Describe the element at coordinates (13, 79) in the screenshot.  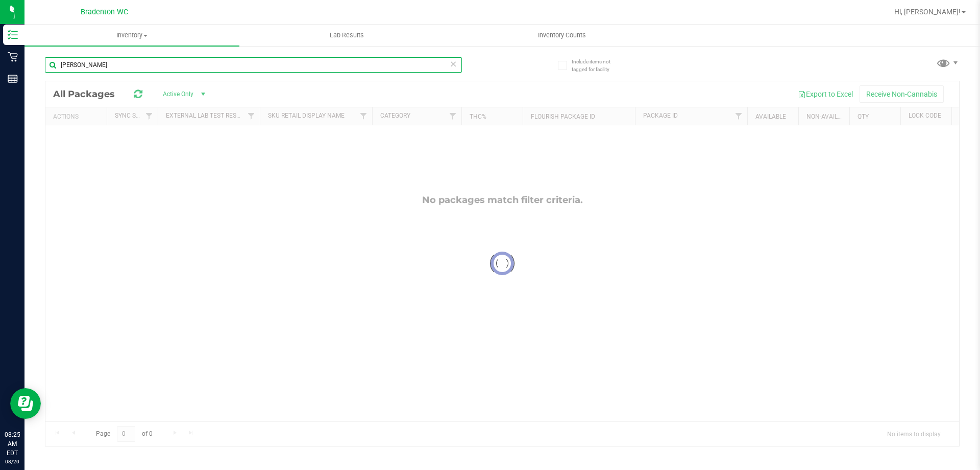
I see `inline-svg: Reports` at that location.